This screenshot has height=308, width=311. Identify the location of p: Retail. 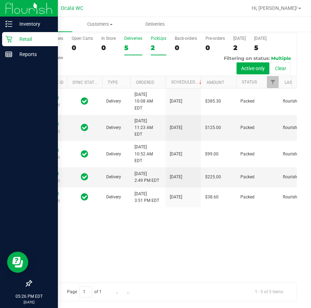
(34, 39).